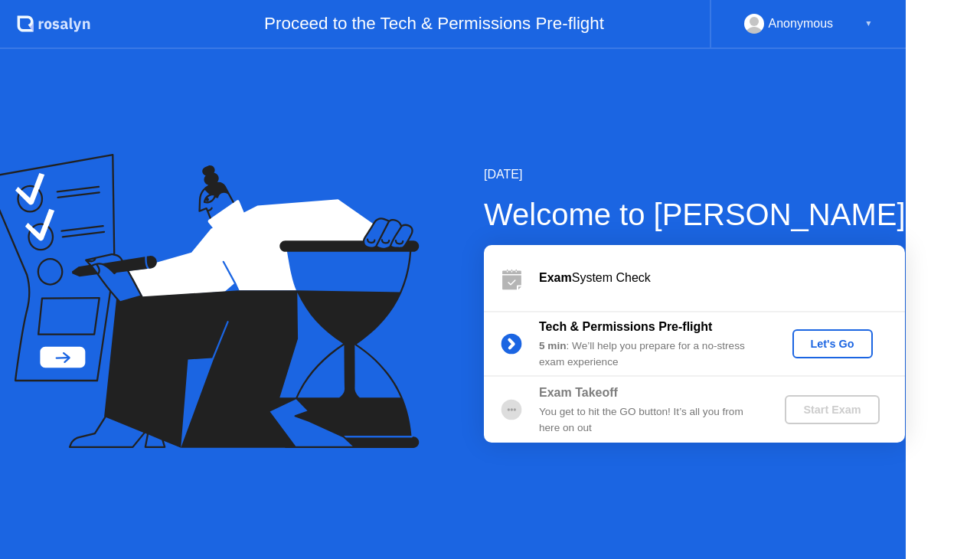 The image size is (980, 559). What do you see at coordinates (801, 24) in the screenshot?
I see `div: Anonymous` at bounding box center [801, 24].